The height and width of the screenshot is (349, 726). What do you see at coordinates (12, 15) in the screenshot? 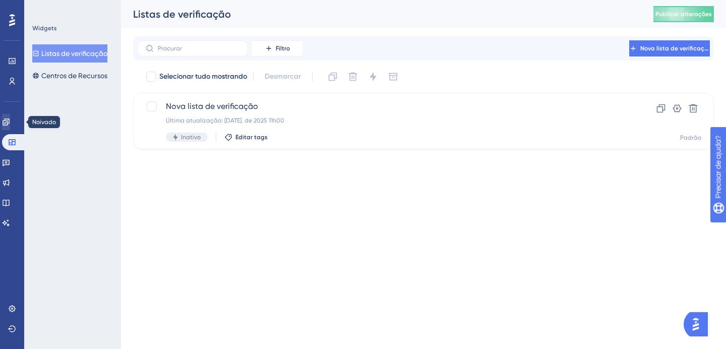
I see `img: imagem-do-lançador-texto-alternativo` at bounding box center [12, 15].